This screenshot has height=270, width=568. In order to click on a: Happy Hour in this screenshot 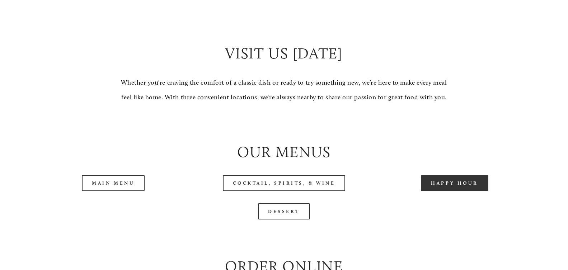, I will do `click(454, 183)`.